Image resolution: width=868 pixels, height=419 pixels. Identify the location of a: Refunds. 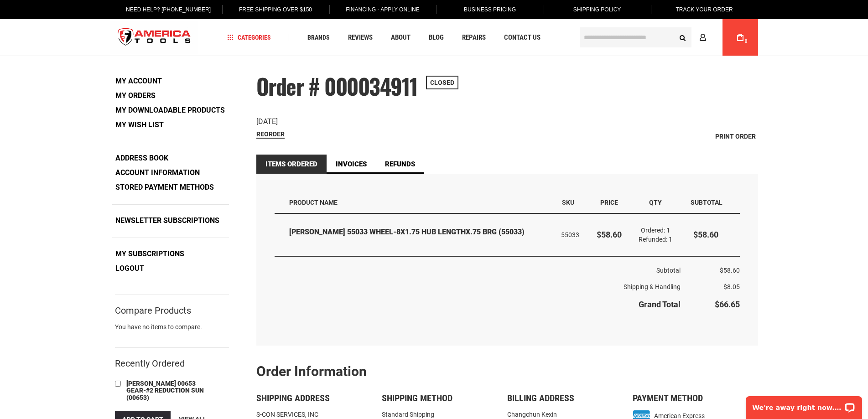
(400, 164).